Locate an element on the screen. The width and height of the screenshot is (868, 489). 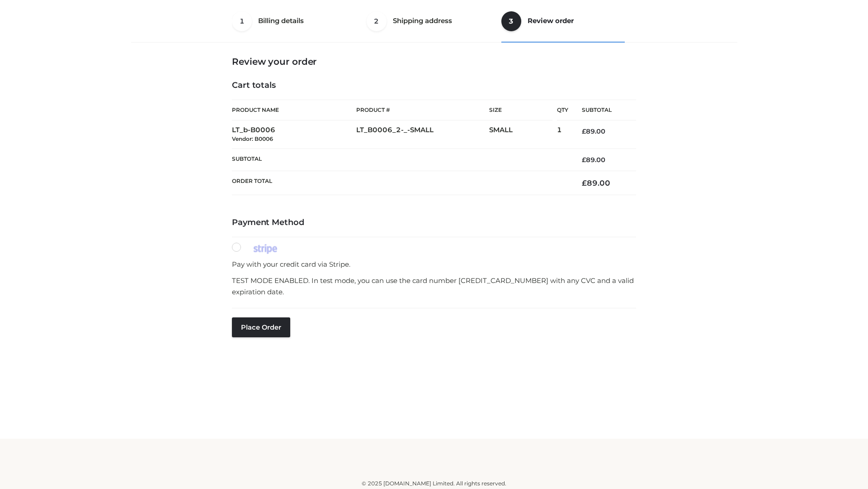
td: SMALL is located at coordinates (523, 134).